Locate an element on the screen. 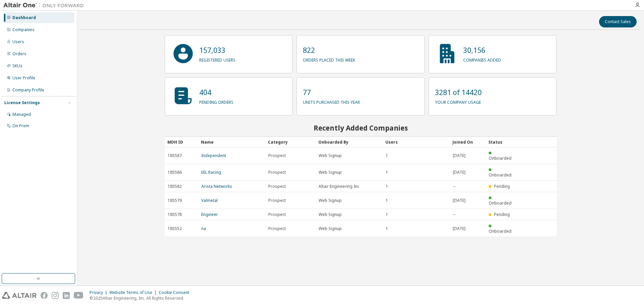  div: Orders is located at coordinates (19, 54).